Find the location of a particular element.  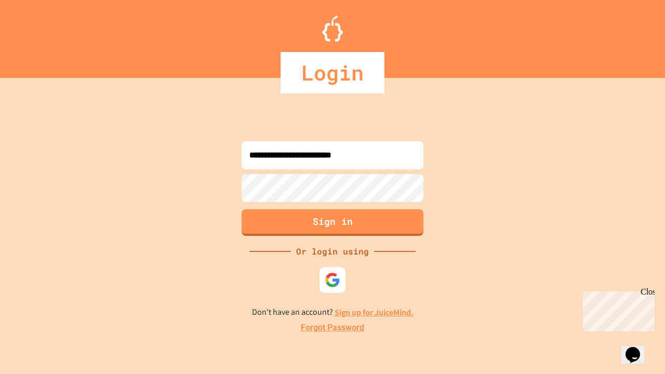

p: Don't have an account? is located at coordinates (333, 312).